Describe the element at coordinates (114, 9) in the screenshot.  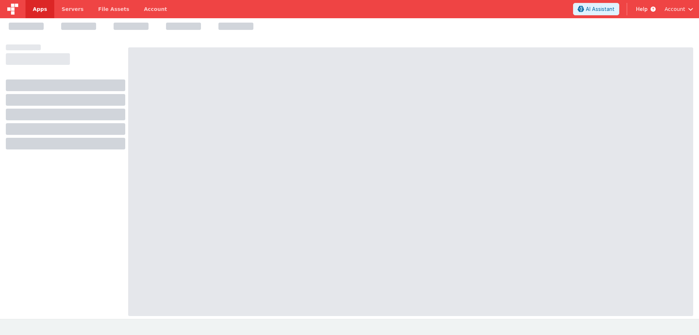
I see `span: File Assets` at that location.